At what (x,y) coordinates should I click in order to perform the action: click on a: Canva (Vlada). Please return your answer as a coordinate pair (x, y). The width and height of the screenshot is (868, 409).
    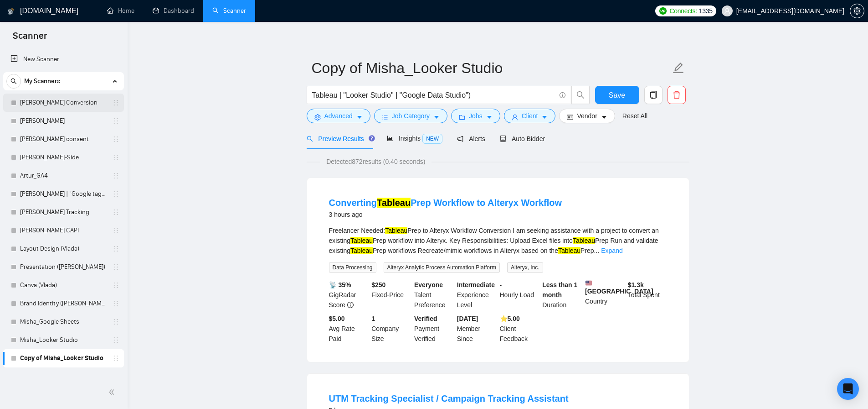
    Looking at the image, I should click on (64, 286).